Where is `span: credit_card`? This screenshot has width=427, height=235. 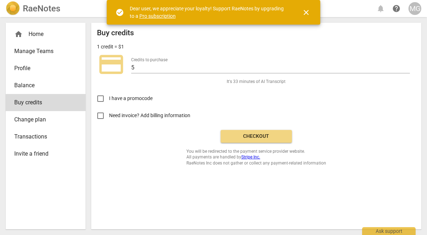
span: credit_card is located at coordinates (111, 65).